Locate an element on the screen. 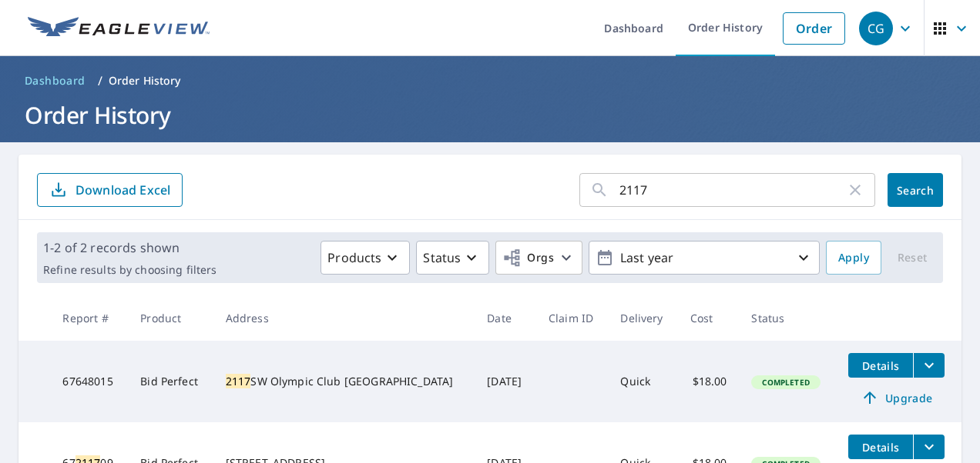  a: Order is located at coordinates (814, 28).